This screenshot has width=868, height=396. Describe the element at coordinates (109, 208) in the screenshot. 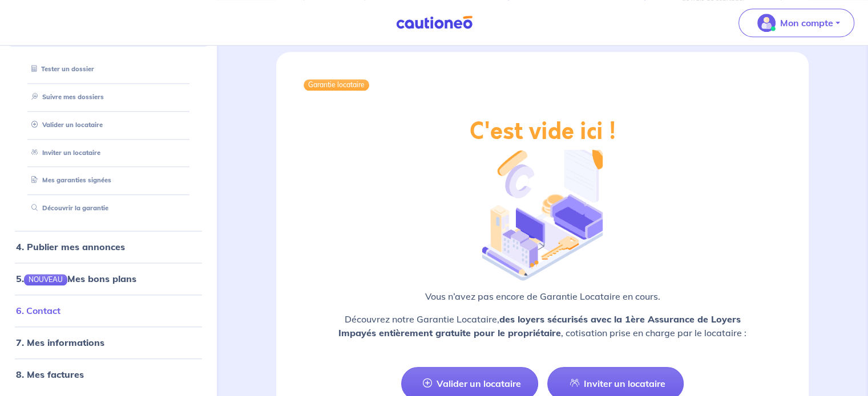

I see `div: Découvrir la garantie` at that location.